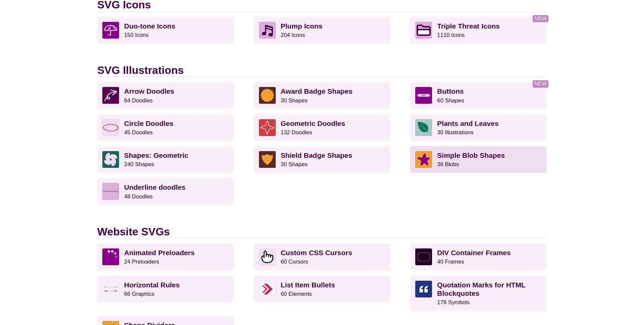 This screenshot has height=325, width=644. What do you see at coordinates (138, 196) in the screenshot?
I see `small: 48 Doodles` at bounding box center [138, 196].